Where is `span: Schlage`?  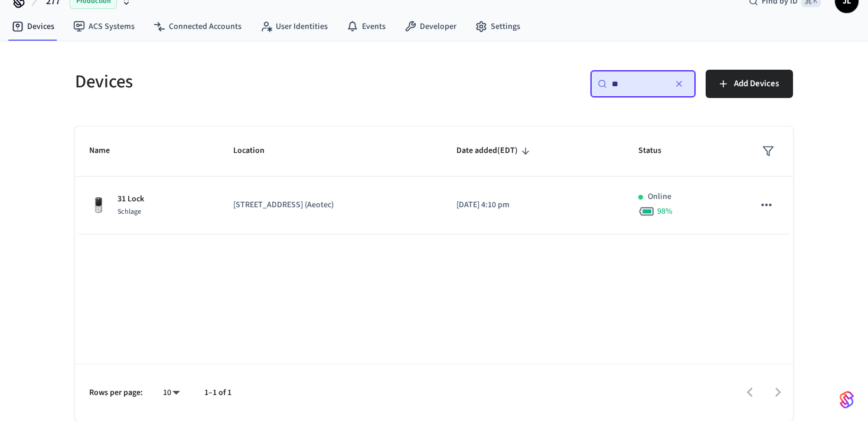
span: Schlage is located at coordinates (129, 211).